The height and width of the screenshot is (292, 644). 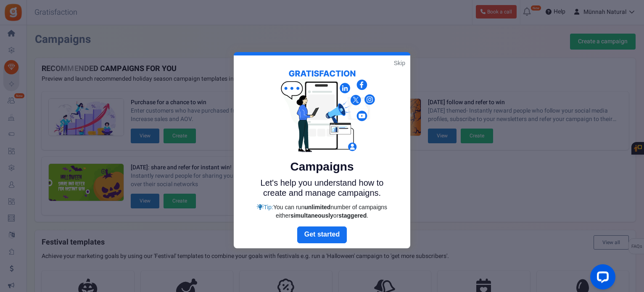 What do you see at coordinates (399, 63) in the screenshot?
I see `a: Skip` at bounding box center [399, 63].